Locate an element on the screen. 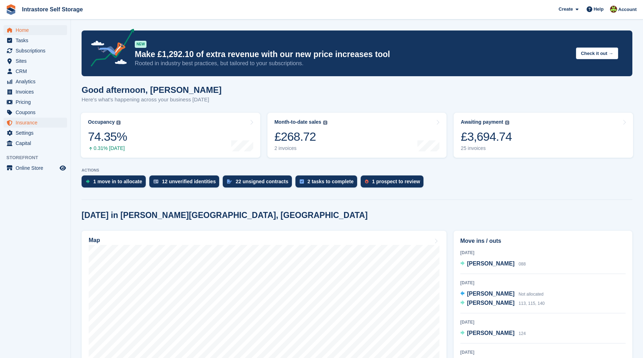 The height and width of the screenshot is (358, 643). span: Pricing is located at coordinates (37, 102).